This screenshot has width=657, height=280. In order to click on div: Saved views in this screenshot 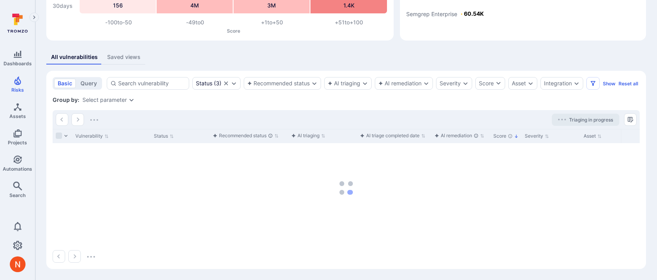, I will do `click(124, 57)`.